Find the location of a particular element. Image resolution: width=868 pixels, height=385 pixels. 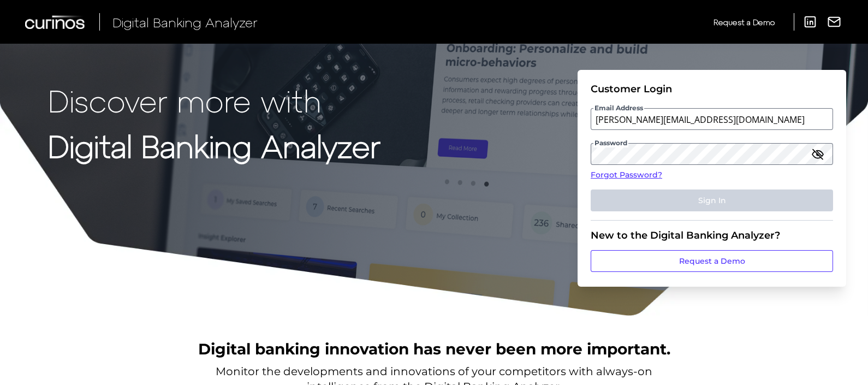

p: Discover more with is located at coordinates (214, 100).